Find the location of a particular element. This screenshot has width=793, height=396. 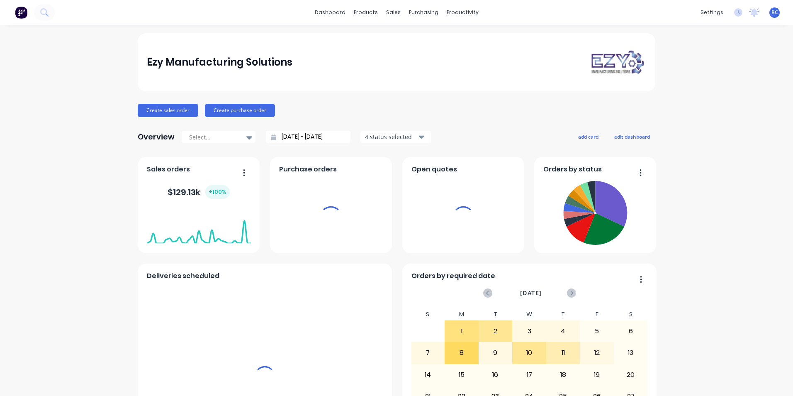

div: $ 129.13k is located at coordinates (199, 192).